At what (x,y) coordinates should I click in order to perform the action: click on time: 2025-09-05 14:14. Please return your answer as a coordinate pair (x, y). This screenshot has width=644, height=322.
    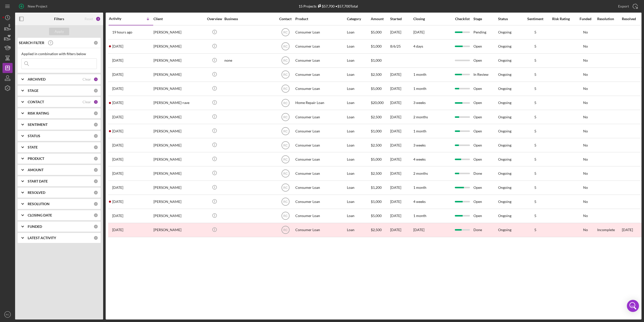
    Looking at the image, I should click on (118, 202).